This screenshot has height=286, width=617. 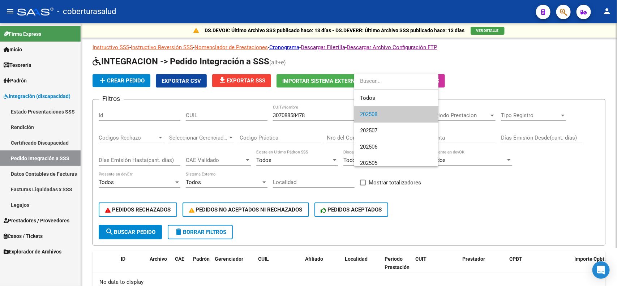 What do you see at coordinates (369, 114) in the screenshot?
I see `span: 202508` at bounding box center [369, 114].